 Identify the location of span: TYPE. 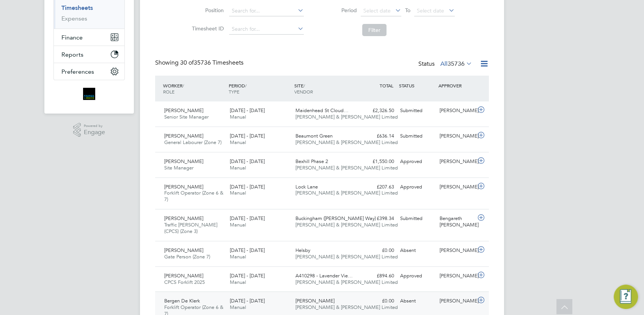
(234, 91).